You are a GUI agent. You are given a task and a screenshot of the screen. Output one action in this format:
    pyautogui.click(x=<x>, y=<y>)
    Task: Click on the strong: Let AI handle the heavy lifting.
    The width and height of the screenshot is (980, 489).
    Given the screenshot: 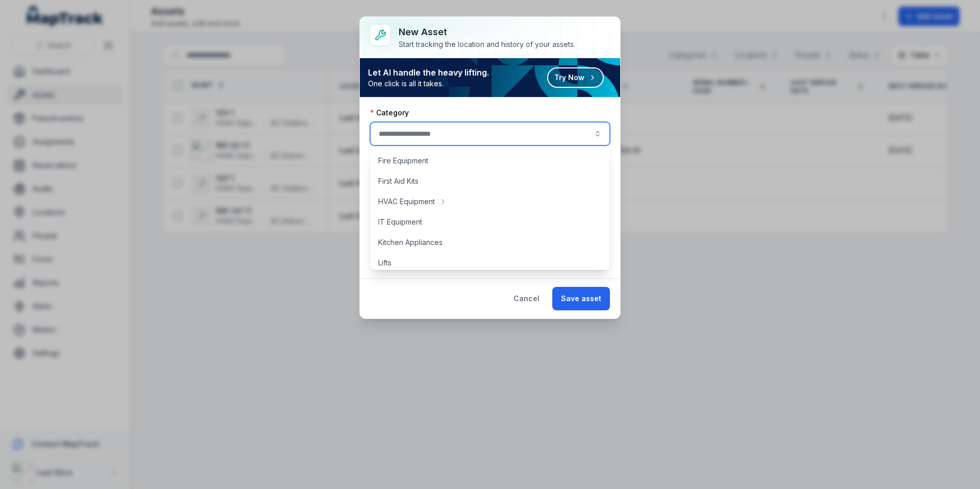 What is the action you would take?
    pyautogui.click(x=428, y=73)
    